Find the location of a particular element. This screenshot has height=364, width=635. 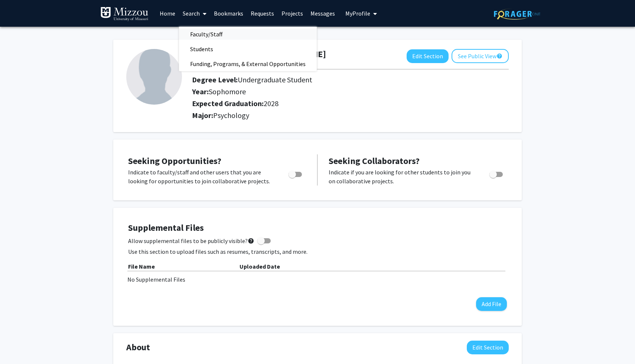

button: Edit About is located at coordinates (488, 347).